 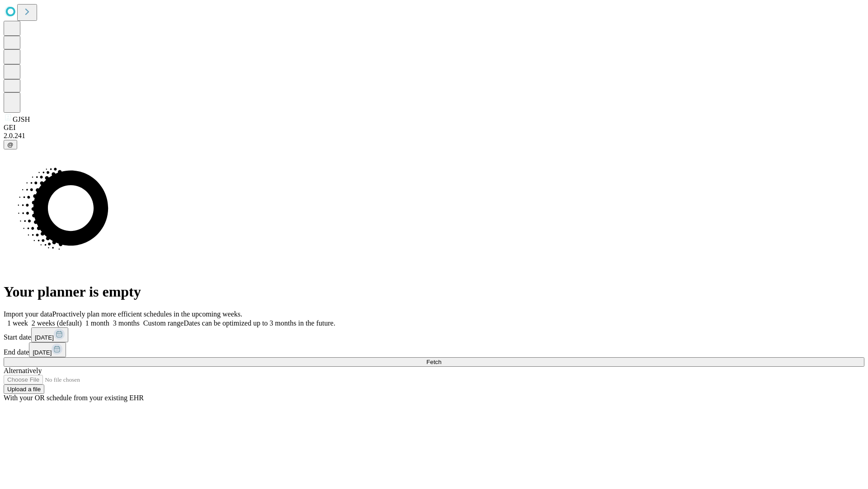 What do you see at coordinates (147, 314) in the screenshot?
I see `span: Proactively plan more efficient schedules in the upcoming weeks.` at bounding box center [147, 314].